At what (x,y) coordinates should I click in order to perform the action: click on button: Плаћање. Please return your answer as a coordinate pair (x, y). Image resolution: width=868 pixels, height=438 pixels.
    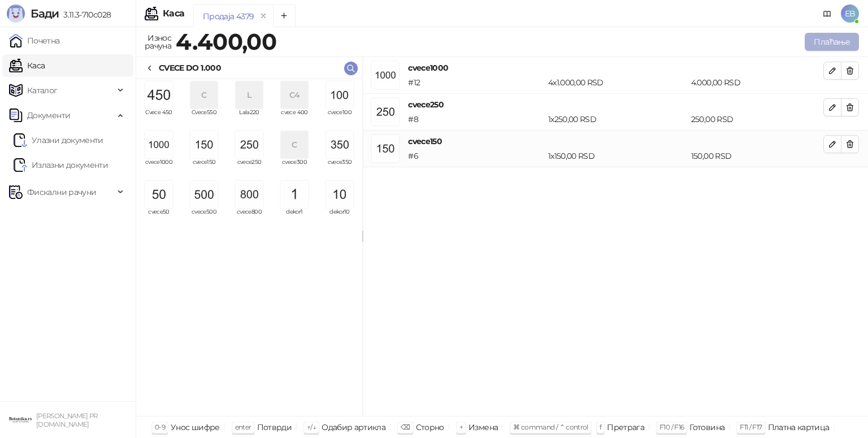
    Looking at the image, I should click on (832, 42).